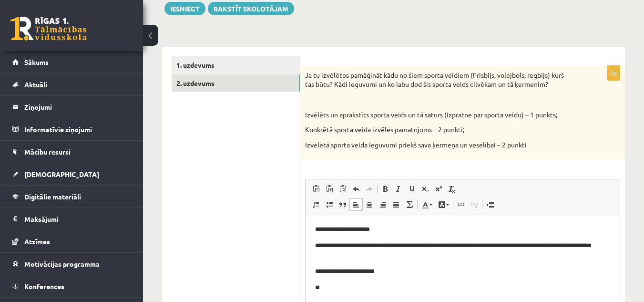 Image resolution: width=644 pixels, height=302 pixels. What do you see at coordinates (343, 189) in the screenshot?
I see `a: Вставить из Word` at bounding box center [343, 189].